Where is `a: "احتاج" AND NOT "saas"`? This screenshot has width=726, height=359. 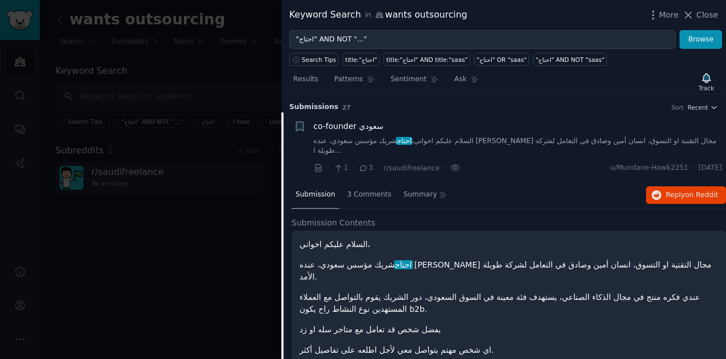
a: "احتاج" AND NOT "saas" is located at coordinates (570, 59).